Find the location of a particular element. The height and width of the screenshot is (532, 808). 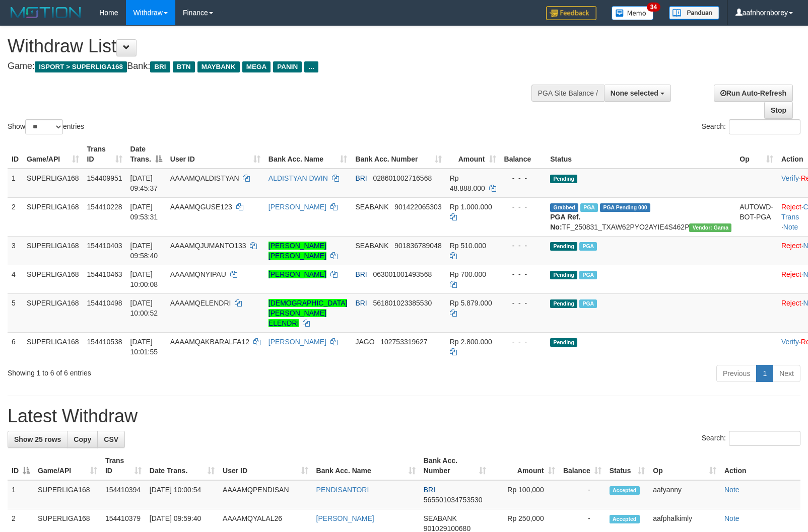

img: MOTION_logo.png is located at coordinates (46, 12).